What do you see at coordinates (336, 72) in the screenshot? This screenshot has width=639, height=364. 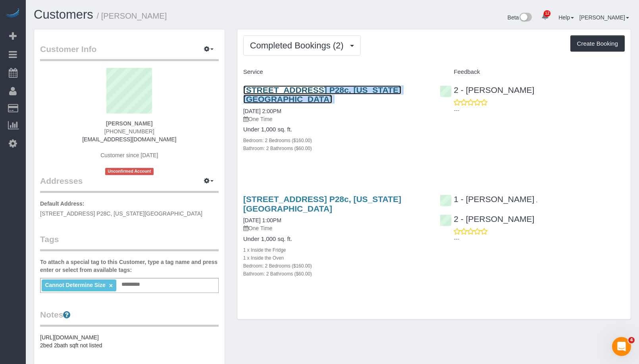 I see `h4: Service` at bounding box center [336, 72].